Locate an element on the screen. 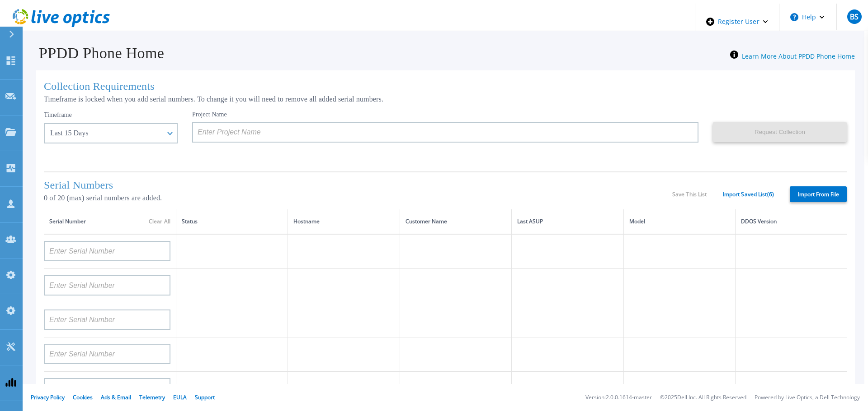 This screenshot has width=868, height=411. li: © 2025 Dell Inc. All Rights Reserved is located at coordinates (703, 398).